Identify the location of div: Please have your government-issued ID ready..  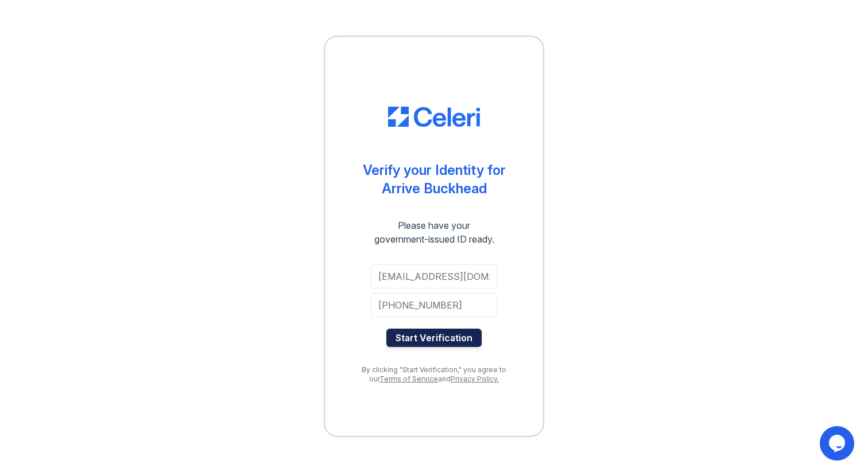
(434, 232).